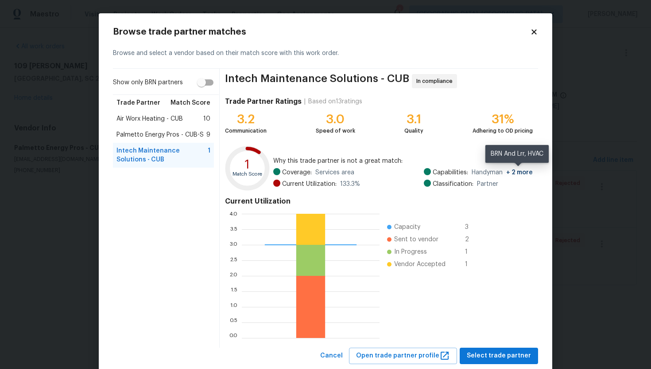  What do you see at coordinates (520, 172) in the screenshot?
I see `span: + 2 more` at bounding box center [520, 172].